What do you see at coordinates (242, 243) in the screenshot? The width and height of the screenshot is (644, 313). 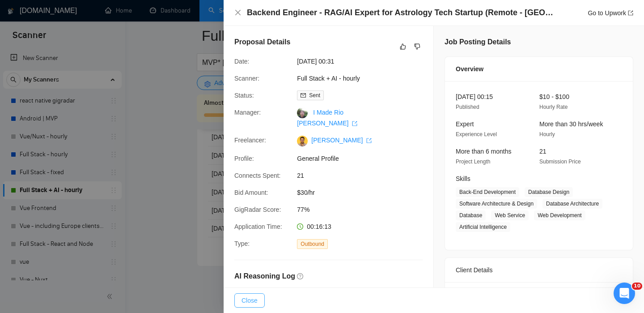 I see `span: Type:` at bounding box center [242, 243].